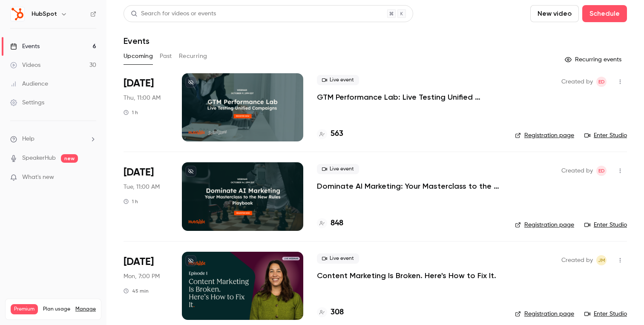 This screenshot has height=325, width=644. Describe the element at coordinates (594, 60) in the screenshot. I see `button: Recurring events` at that location.